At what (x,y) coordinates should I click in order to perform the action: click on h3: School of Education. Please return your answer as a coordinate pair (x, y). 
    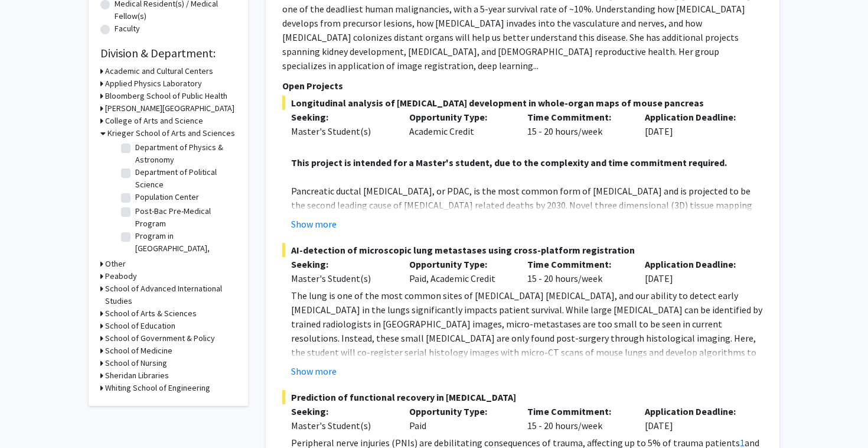
    Looking at the image, I should click on (140, 326).